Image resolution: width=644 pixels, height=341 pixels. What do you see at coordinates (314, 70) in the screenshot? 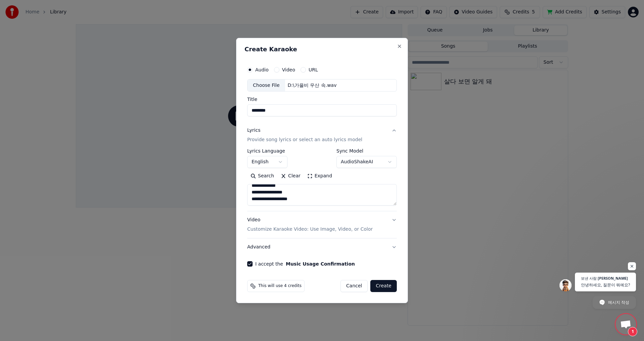
I see `label: URL` at bounding box center [314, 70].